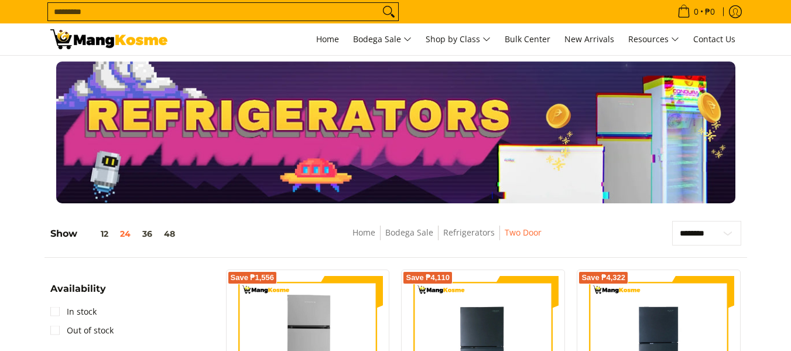 This screenshot has width=791, height=351. Describe the element at coordinates (714, 39) in the screenshot. I see `a: Contact Us` at that location.